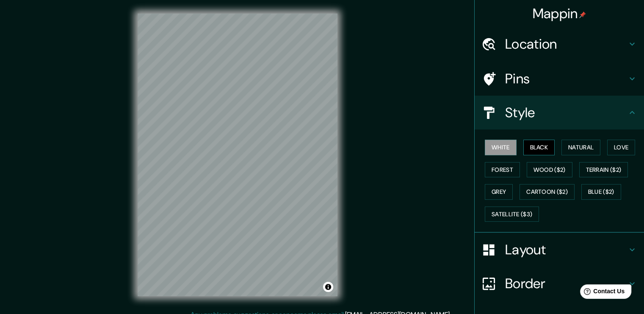 The height and width of the screenshot is (314, 644). I want to click on h4: Mappin, so click(559, 14).